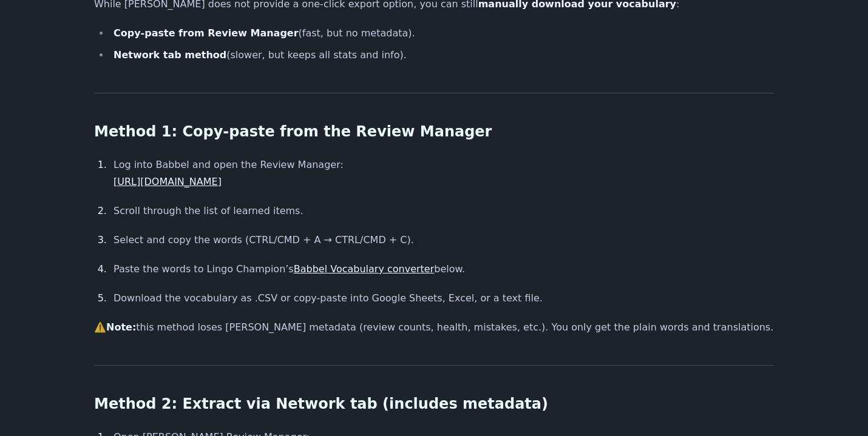 The width and height of the screenshot is (868, 436). Describe the element at coordinates (364, 269) in the screenshot. I see `a: Babbel Vocabulary converter` at that location.